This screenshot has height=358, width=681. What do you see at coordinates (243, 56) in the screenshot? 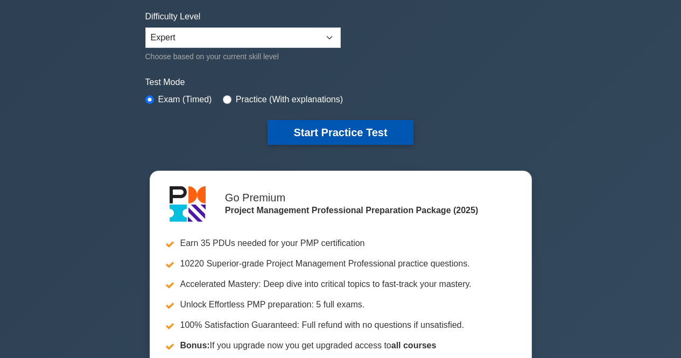
I see `div: Choose based on your current skill level` at bounding box center [243, 56].